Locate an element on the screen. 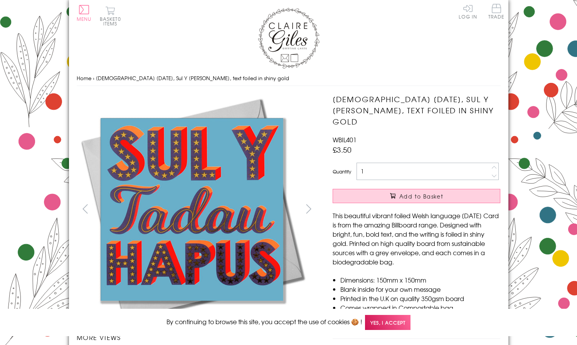 The image size is (577, 345). span: WBIL401 is located at coordinates (345, 140).